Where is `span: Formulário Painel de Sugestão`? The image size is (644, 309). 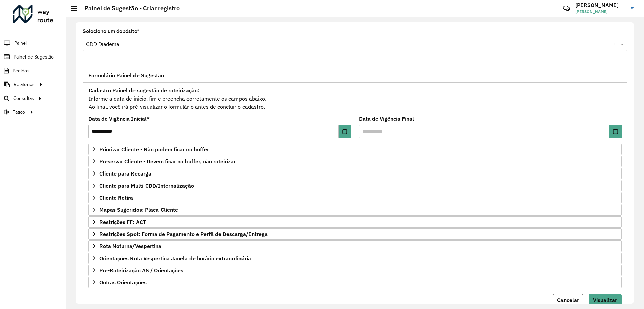 span: Formulário Painel de Sugestão is located at coordinates (126, 75).